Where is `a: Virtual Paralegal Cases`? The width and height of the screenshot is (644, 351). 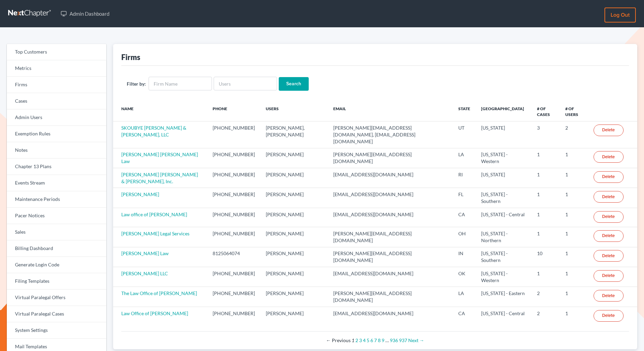 a: Virtual Paralegal Cases is located at coordinates (57, 314).